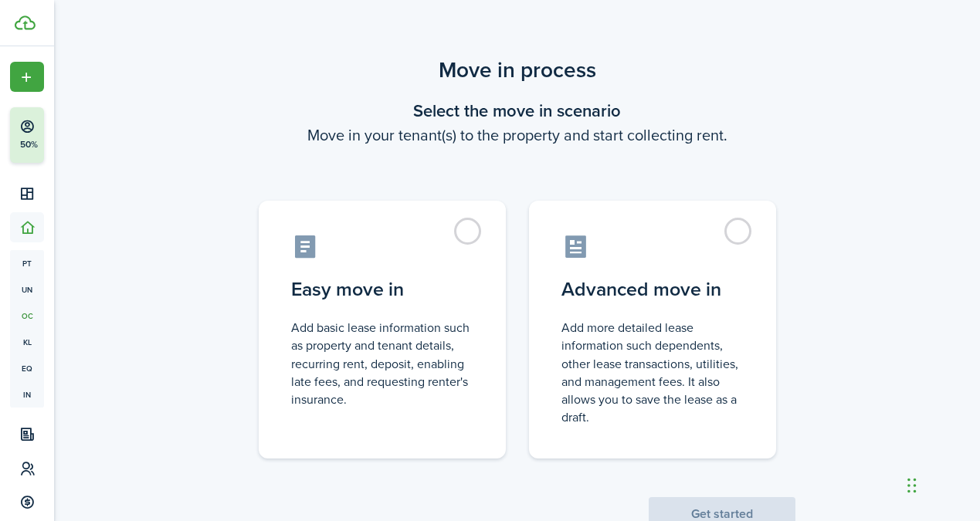 Image resolution: width=980 pixels, height=521 pixels. Describe the element at coordinates (27, 394) in the screenshot. I see `a: in` at that location.